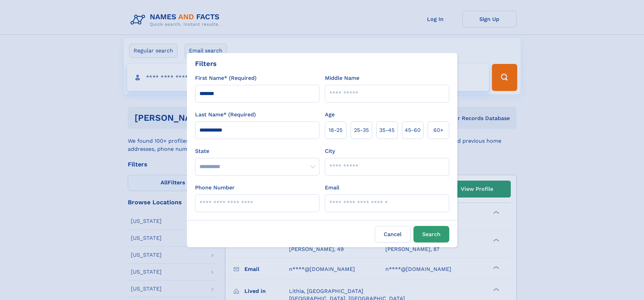 The width and height of the screenshot is (644, 300). What do you see at coordinates (330, 115) in the screenshot?
I see `label: Age` at bounding box center [330, 115].